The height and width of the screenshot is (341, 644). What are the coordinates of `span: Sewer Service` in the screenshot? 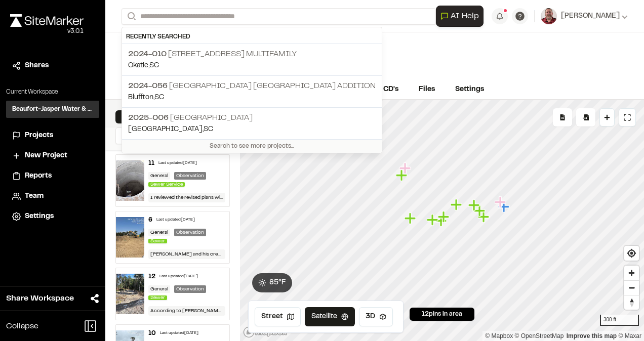 It's located at (166, 185).